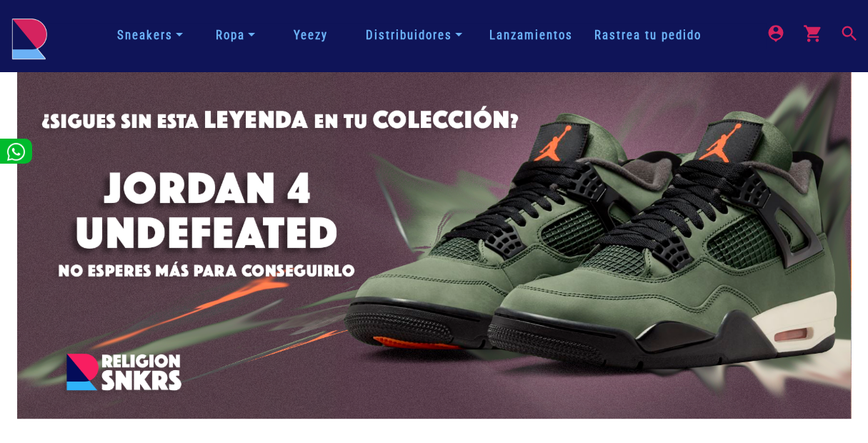  I want to click on a: Distribuidores, so click(413, 35).